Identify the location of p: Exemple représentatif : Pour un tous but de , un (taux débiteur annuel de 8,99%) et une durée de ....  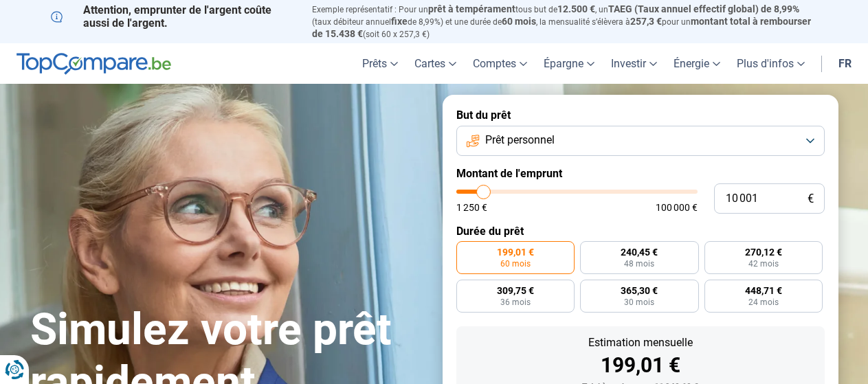
(565, 21).